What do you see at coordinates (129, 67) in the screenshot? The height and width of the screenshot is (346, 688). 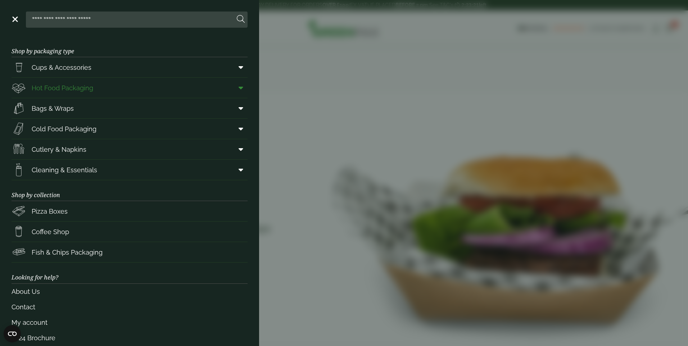 I see `a: Cups & Accessories` at bounding box center [129, 67].